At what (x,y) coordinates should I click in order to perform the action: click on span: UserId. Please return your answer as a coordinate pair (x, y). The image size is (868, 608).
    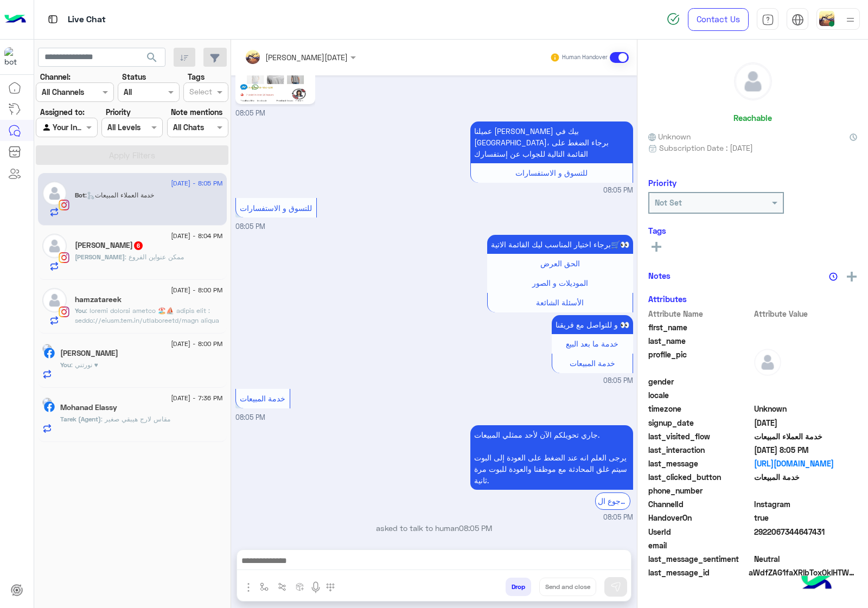
    Looking at the image, I should click on (700, 532).